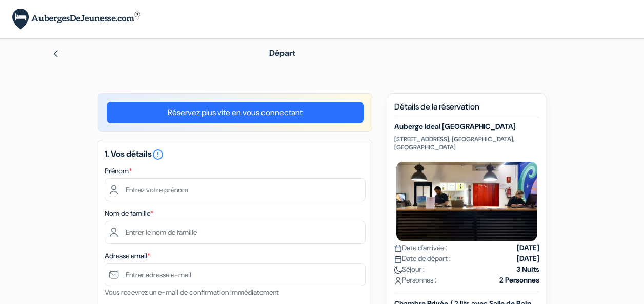 This screenshot has height=304, width=644. I want to click on input: Entrer adresse e-mail, so click(235, 274).